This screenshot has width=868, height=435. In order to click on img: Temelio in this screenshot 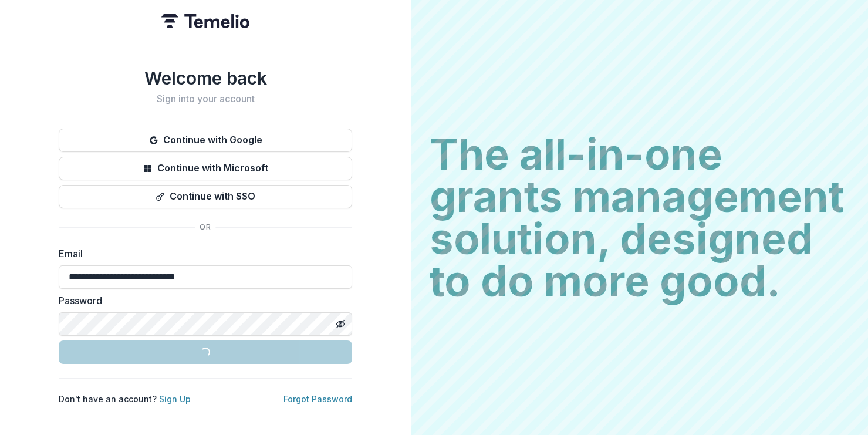, I will do `click(206, 21)`.